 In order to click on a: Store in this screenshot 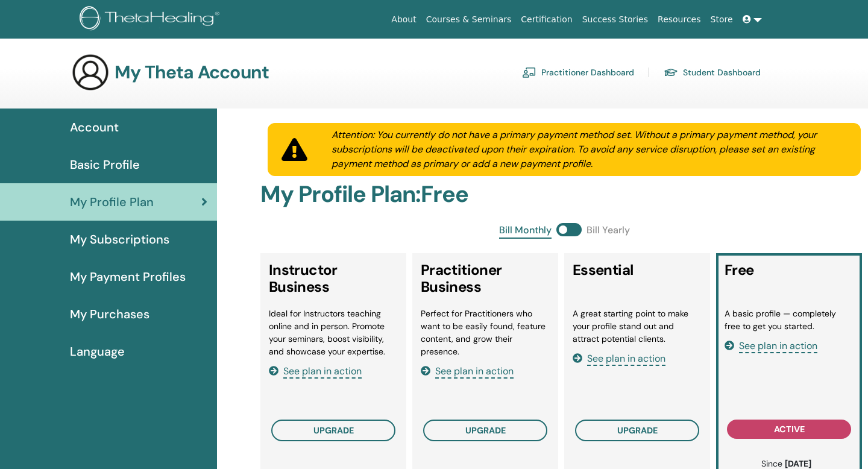, I will do `click(722, 20)`.